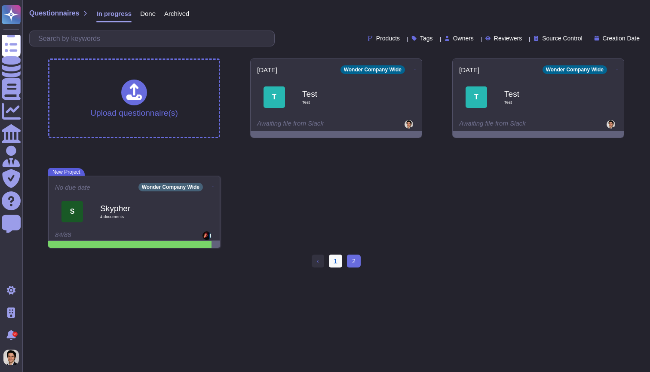 The height and width of the screenshot is (372, 650). Describe the element at coordinates (54, 13) in the screenshot. I see `span: Questionnaires` at that location.